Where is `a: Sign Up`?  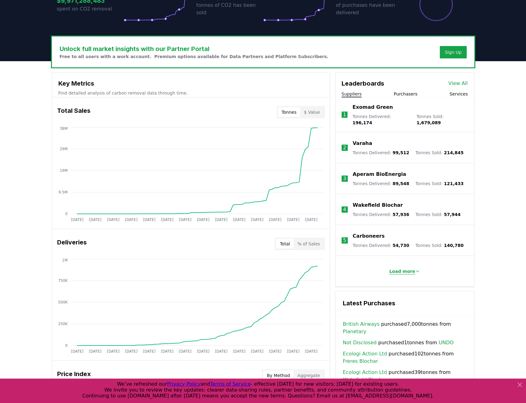 a: Sign Up is located at coordinates (453, 52).